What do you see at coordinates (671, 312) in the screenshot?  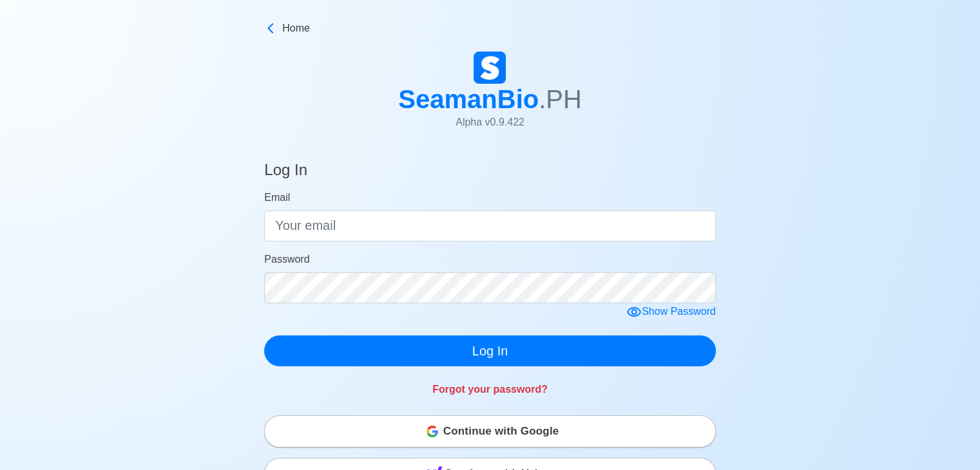 I see `div: Show Password` at bounding box center [671, 312].